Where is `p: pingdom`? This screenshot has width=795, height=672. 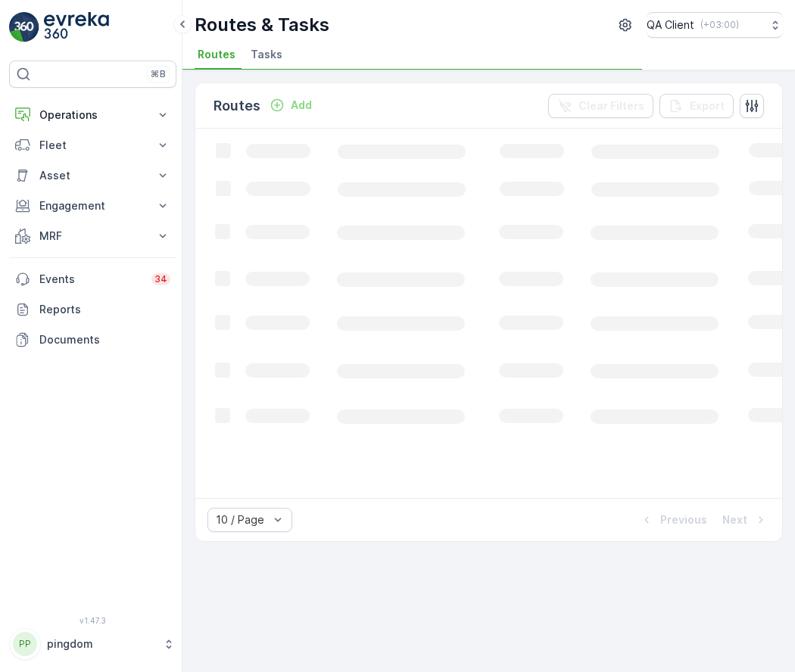 p: pingdom is located at coordinates (101, 644).